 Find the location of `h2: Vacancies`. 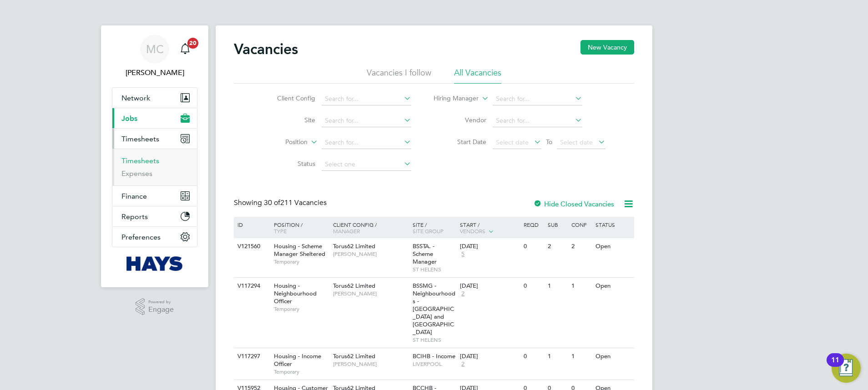

h2: Vacancies is located at coordinates (266, 49).